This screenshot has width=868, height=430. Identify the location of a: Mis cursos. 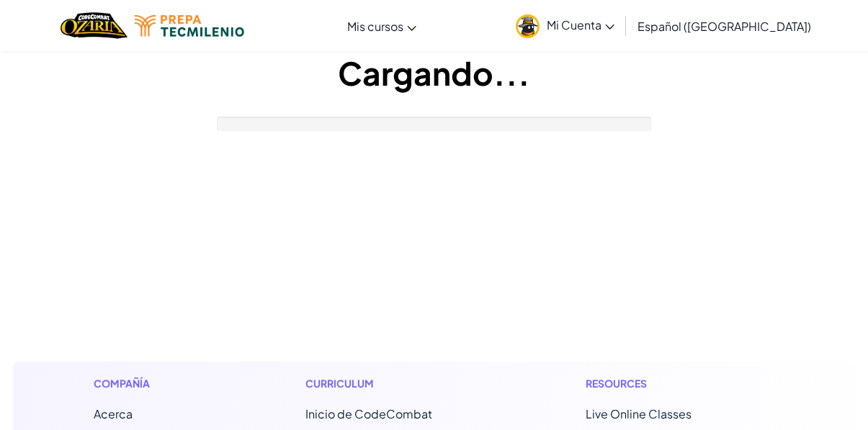
(382, 26).